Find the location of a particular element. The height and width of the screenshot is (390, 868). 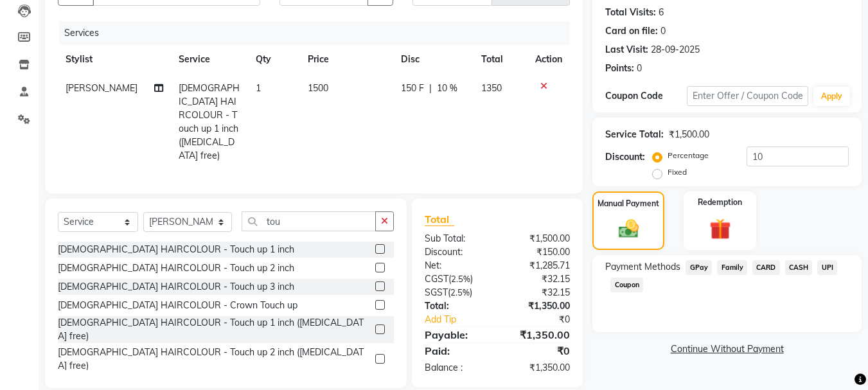

div: Last Visit: is located at coordinates (626, 49).